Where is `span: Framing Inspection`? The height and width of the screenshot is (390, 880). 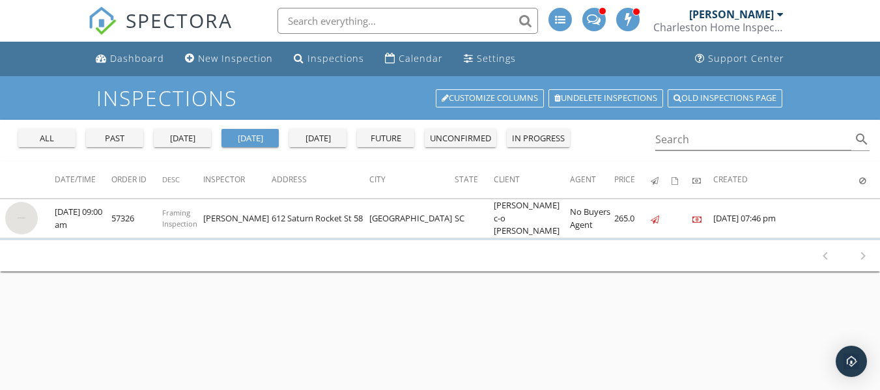
span: Framing Inspection is located at coordinates (180, 218).